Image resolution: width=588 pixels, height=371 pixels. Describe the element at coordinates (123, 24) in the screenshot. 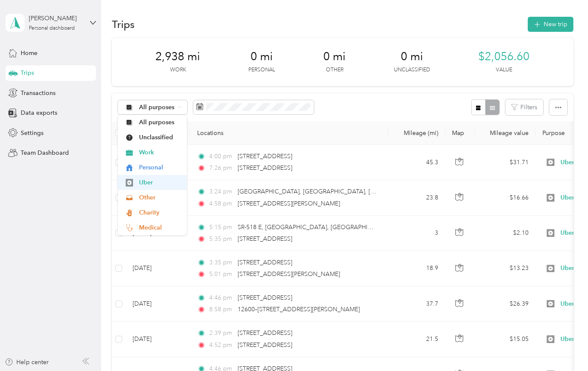

I see `h1: Trips` at that location.